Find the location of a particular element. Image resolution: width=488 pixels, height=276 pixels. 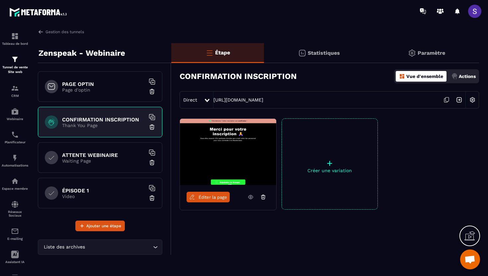

a: automationsautomationsAutomatisations is located at coordinates (15, 161).